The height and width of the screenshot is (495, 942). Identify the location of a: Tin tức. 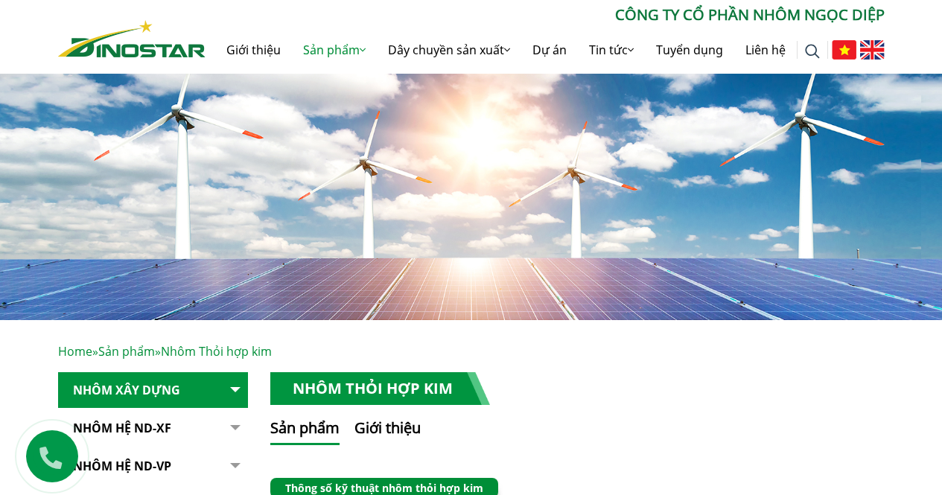
(611, 50).